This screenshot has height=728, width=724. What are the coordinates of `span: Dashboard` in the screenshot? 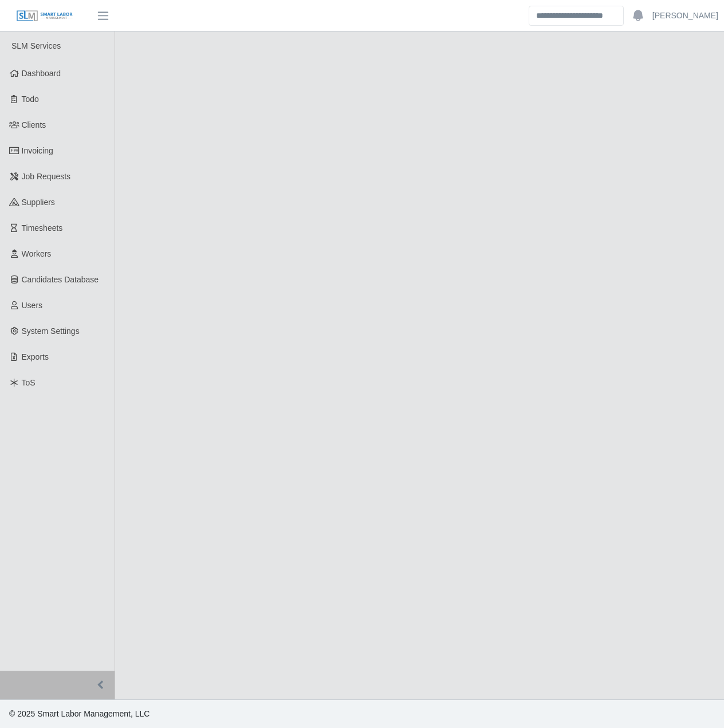 It's located at (42, 74).